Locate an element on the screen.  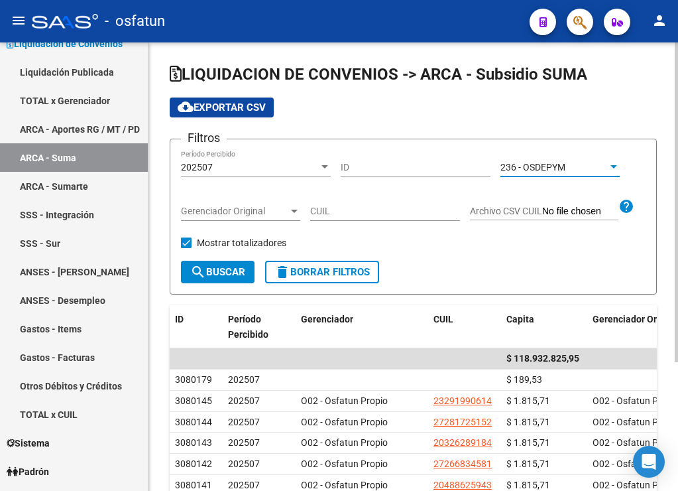
mat-icon: search is located at coordinates (198, 272).